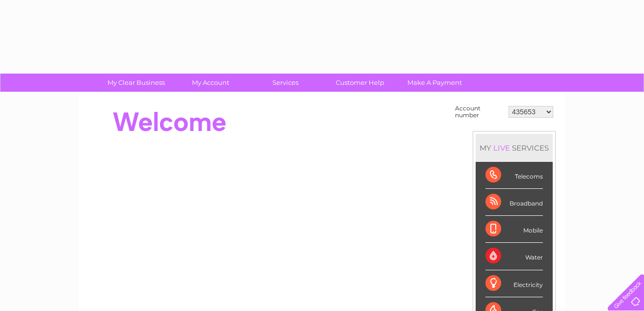 The width and height of the screenshot is (644, 311). What do you see at coordinates (211, 83) in the screenshot?
I see `a: My Account` at bounding box center [211, 83].